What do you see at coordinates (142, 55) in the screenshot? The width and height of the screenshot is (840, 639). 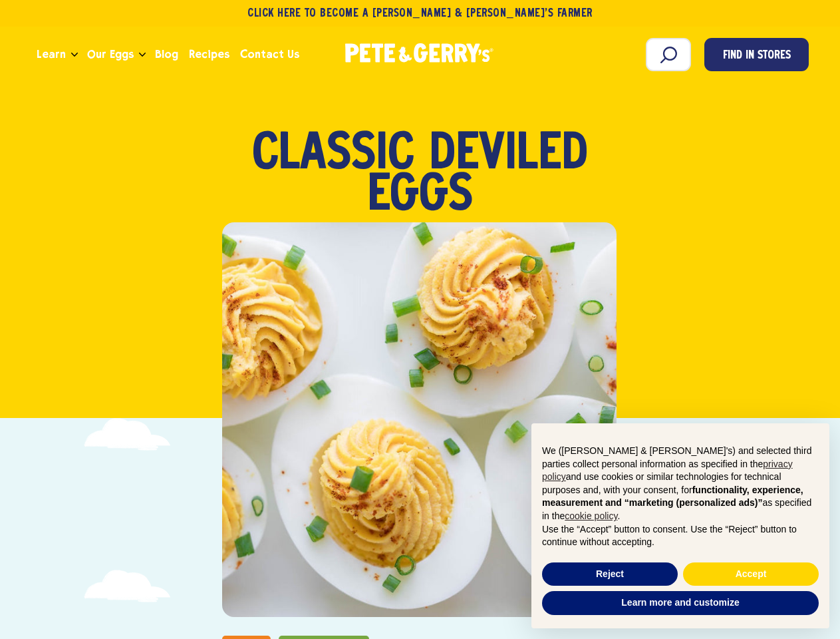 I see `button: Open the dropdown menu for Our Eggs` at bounding box center [142, 55].